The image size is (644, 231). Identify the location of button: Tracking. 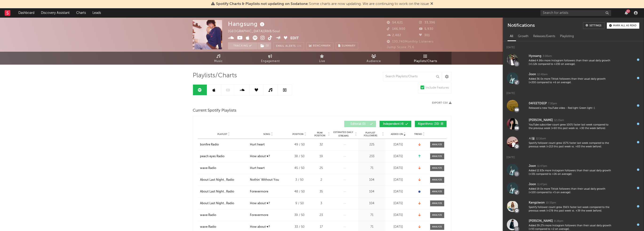
(242, 46).